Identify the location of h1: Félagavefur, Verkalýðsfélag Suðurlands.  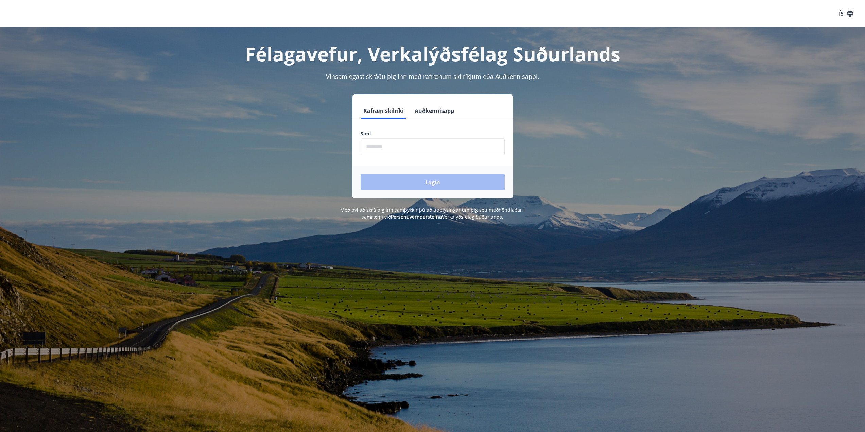
(433, 54).